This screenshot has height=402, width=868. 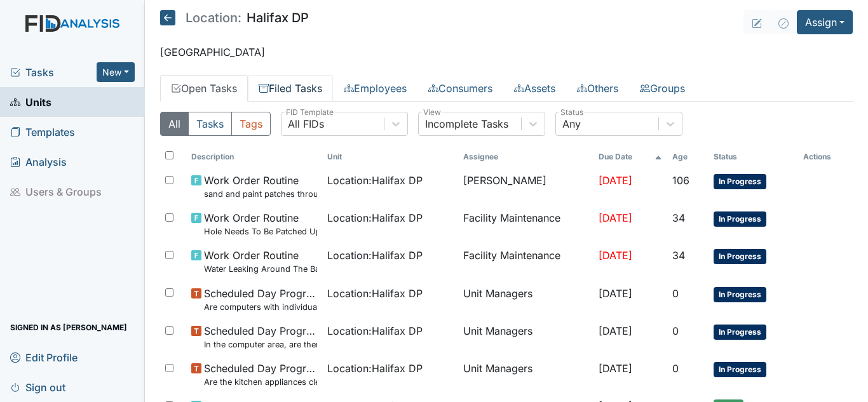 I want to click on button: Tags, so click(x=251, y=124).